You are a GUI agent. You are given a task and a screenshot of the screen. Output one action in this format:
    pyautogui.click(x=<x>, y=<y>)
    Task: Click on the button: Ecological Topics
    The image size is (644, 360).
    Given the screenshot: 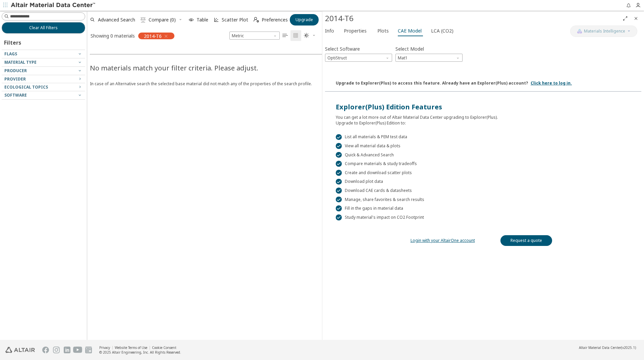 What is the action you would take?
    pyautogui.click(x=43, y=87)
    